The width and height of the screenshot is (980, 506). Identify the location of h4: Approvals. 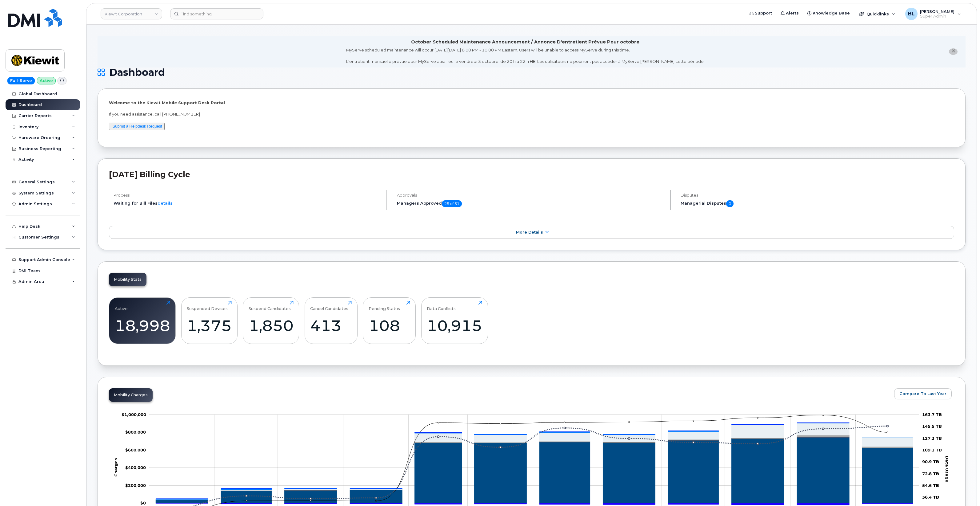
(531, 195).